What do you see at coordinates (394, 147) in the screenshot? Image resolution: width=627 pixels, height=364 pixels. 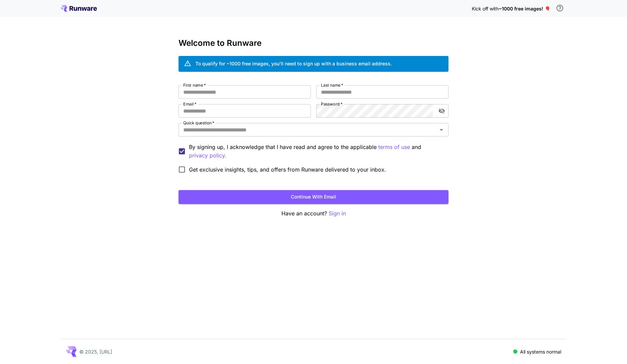 I see `p: terms of use` at bounding box center [394, 147].